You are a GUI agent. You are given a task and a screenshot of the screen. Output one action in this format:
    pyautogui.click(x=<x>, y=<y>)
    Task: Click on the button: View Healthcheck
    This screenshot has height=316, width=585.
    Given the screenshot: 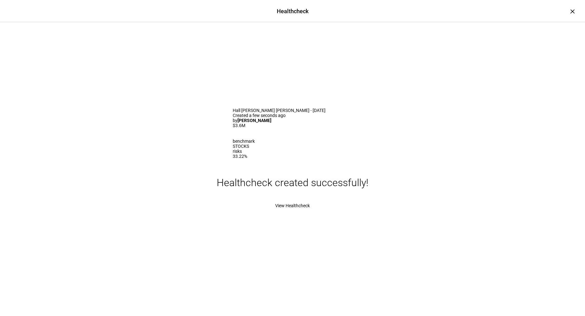 What is the action you would take?
    pyautogui.click(x=292, y=206)
    